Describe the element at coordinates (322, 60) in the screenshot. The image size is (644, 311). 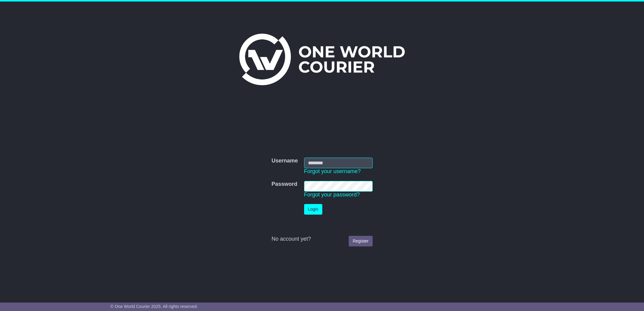
I see `img: One World` at that location.